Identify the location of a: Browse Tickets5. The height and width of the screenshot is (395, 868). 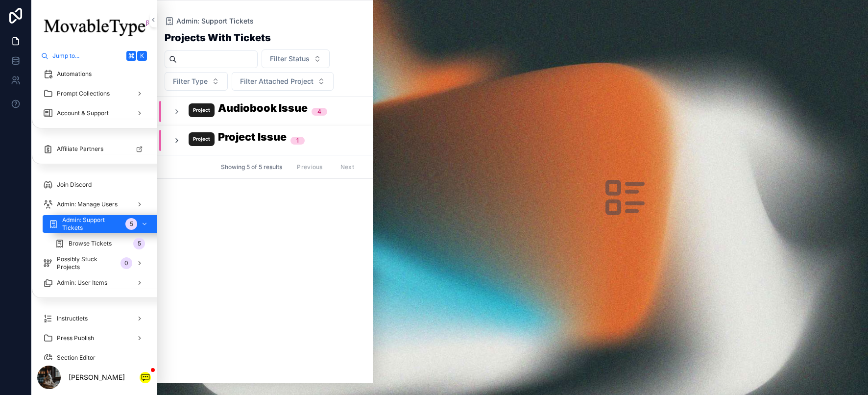
(100, 244).